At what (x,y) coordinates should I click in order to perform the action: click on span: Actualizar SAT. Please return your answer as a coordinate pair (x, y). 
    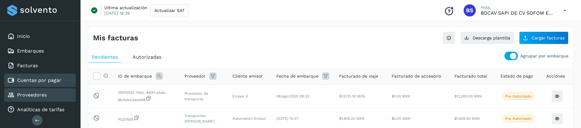
    Looking at the image, I should click on (169, 10).